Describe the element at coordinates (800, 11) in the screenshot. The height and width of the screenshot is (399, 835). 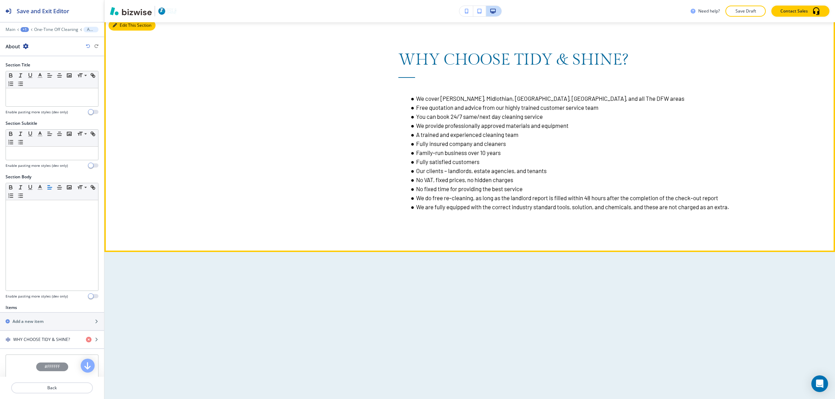
I see `button: Contact Sales` at that location.